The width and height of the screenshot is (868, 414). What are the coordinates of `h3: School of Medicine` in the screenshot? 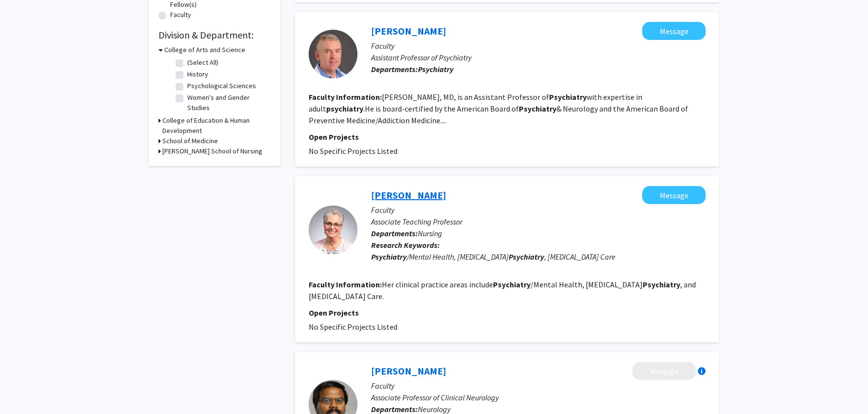 It's located at (190, 141).